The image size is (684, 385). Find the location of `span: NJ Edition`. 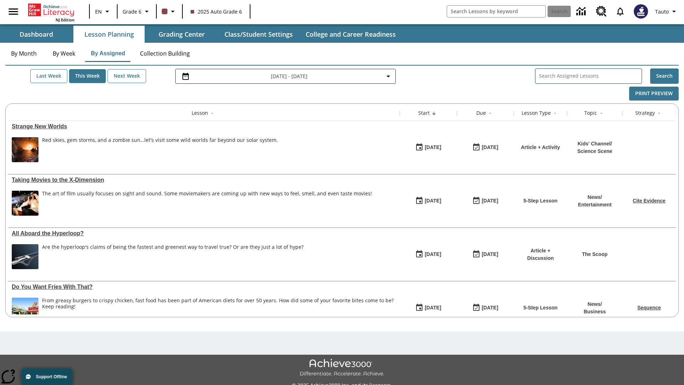

span: NJ Edition is located at coordinates (65, 20).